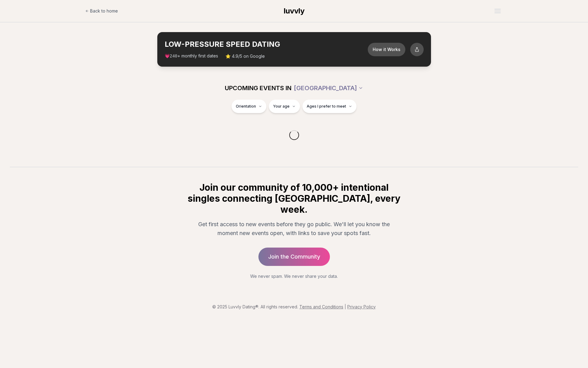 This screenshot has width=588, height=368. What do you see at coordinates (245, 56) in the screenshot?
I see `span: ⭐ 4.9/5 on Google` at bounding box center [245, 56].